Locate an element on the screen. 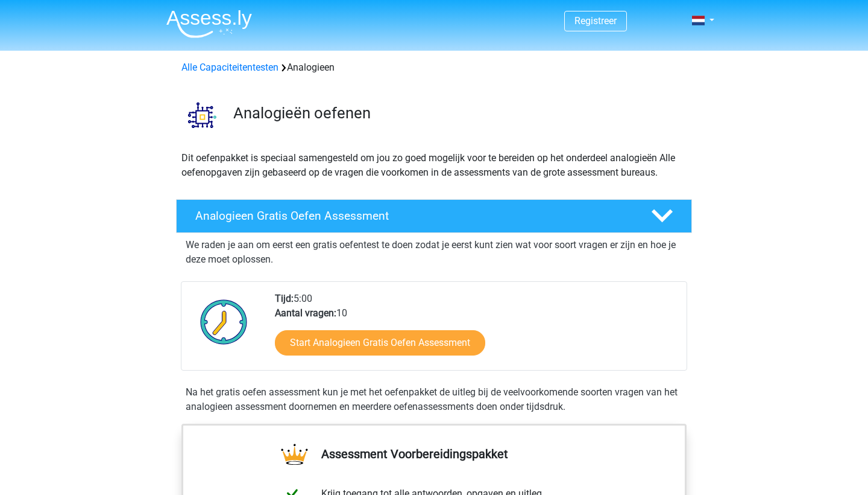 This screenshot has height=495, width=868. p: We raden je aan om eerst een gratis oefentest te doen zodat je eerst kunt zien wat voor soort vra... is located at coordinates (434, 253).